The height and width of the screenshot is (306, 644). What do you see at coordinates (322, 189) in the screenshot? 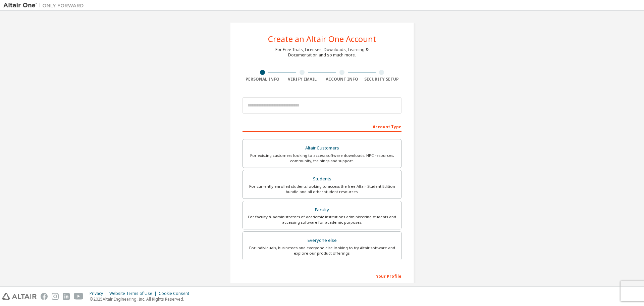
I see `div: For currently enrolled students looking to access the free Altair Student Edition bundle and all ...` at bounding box center [322, 189].